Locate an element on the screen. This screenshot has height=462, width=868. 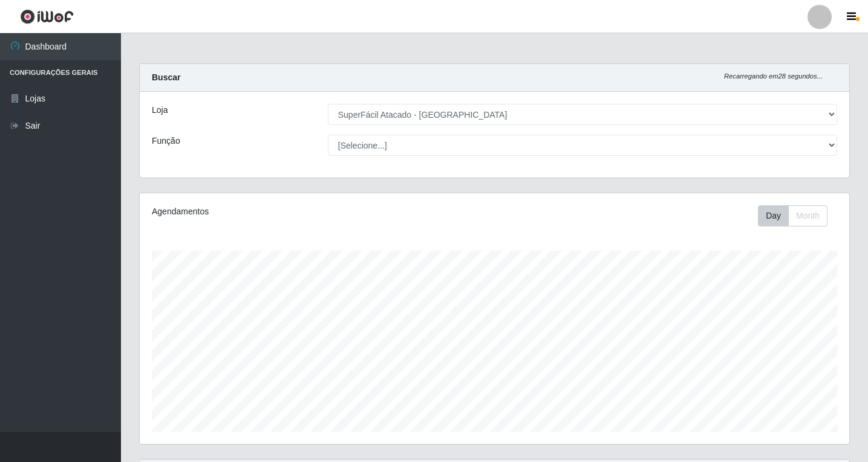
label: Função is located at coordinates (166, 141).